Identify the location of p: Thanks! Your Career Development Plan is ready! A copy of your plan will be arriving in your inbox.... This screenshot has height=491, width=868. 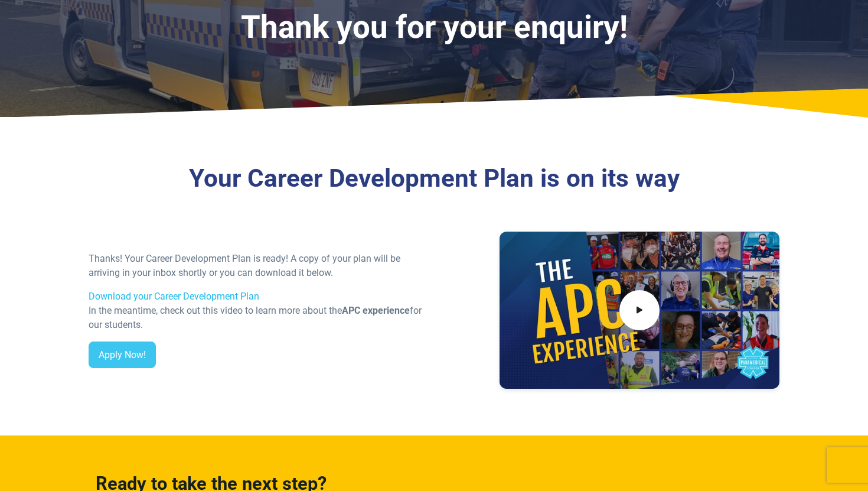
(257, 265).